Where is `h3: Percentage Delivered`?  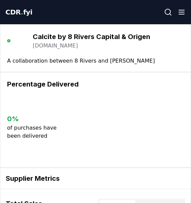
h3: Percentage Delivered is located at coordinates (95, 84).